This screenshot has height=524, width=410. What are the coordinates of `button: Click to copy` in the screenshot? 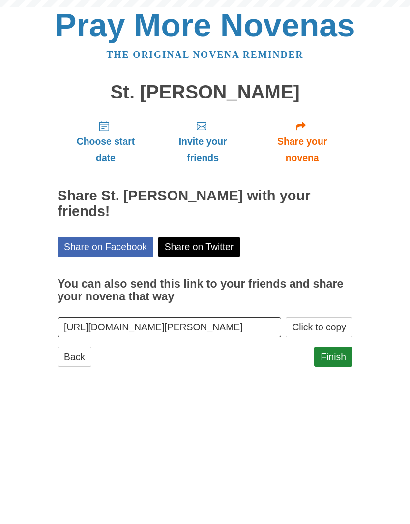 It's located at (319, 327).